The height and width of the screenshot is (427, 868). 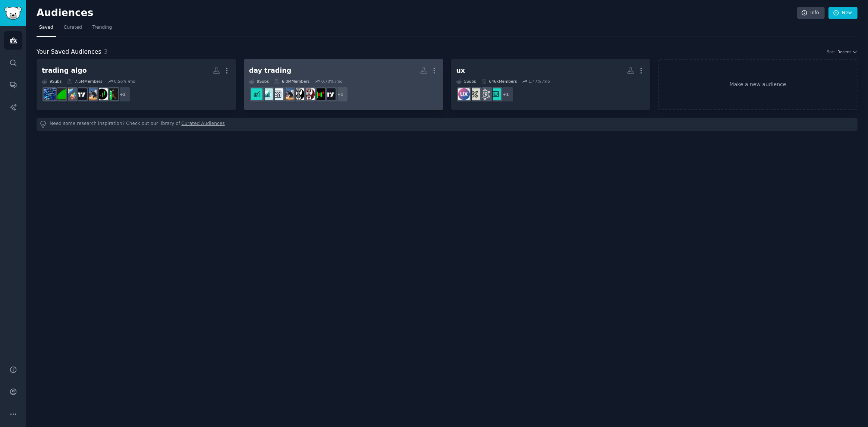 I want to click on div: ux, so click(x=461, y=71).